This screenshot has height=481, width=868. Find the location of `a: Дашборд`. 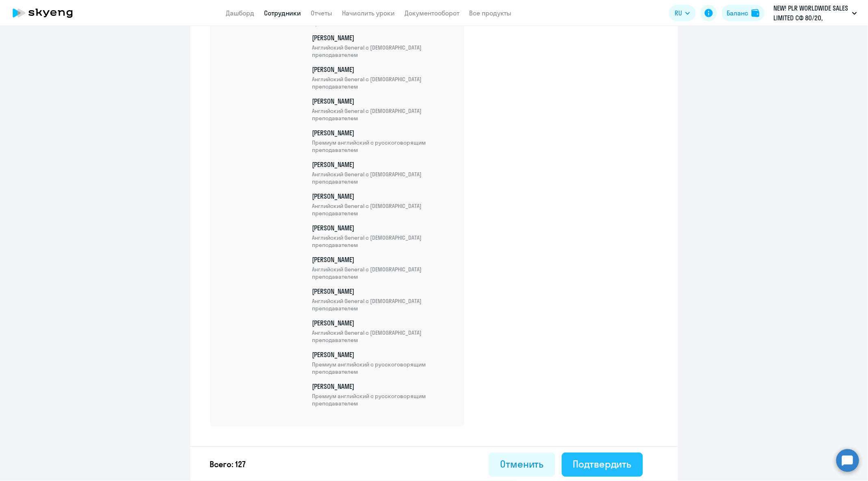

a: Дашборд is located at coordinates (241, 13).